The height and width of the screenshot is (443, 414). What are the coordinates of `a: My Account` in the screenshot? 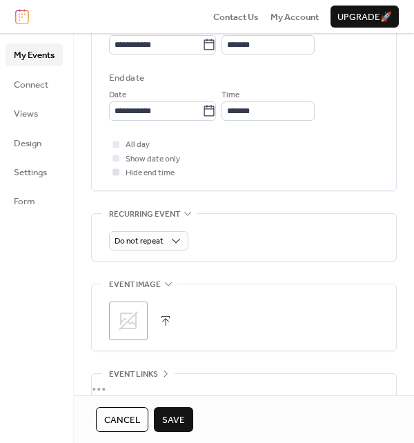 It's located at (295, 17).